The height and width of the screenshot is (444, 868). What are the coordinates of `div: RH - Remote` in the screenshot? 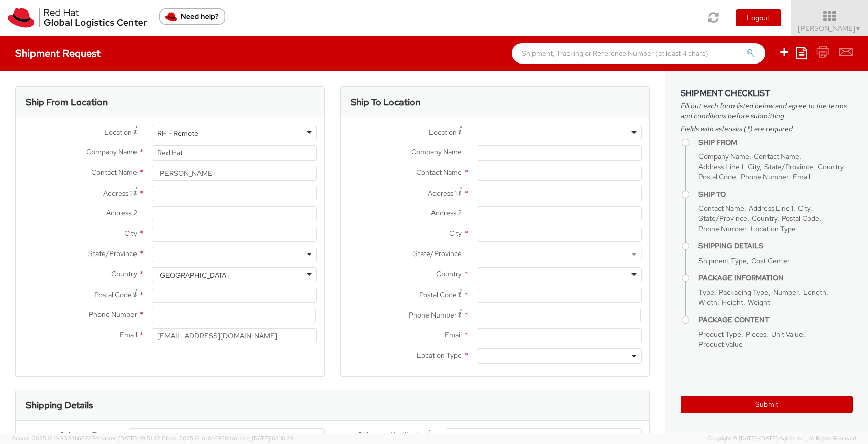 It's located at (178, 133).